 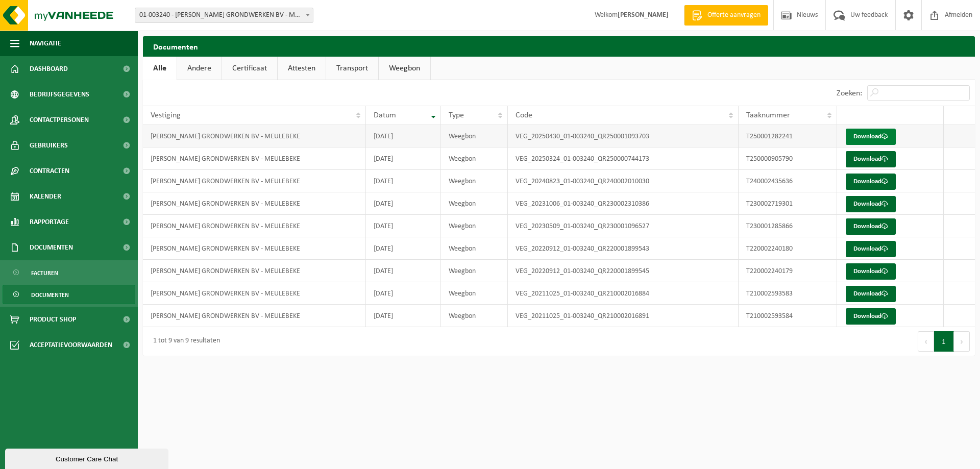 What do you see at coordinates (788, 293) in the screenshot?
I see `td: T210002593583` at bounding box center [788, 293].